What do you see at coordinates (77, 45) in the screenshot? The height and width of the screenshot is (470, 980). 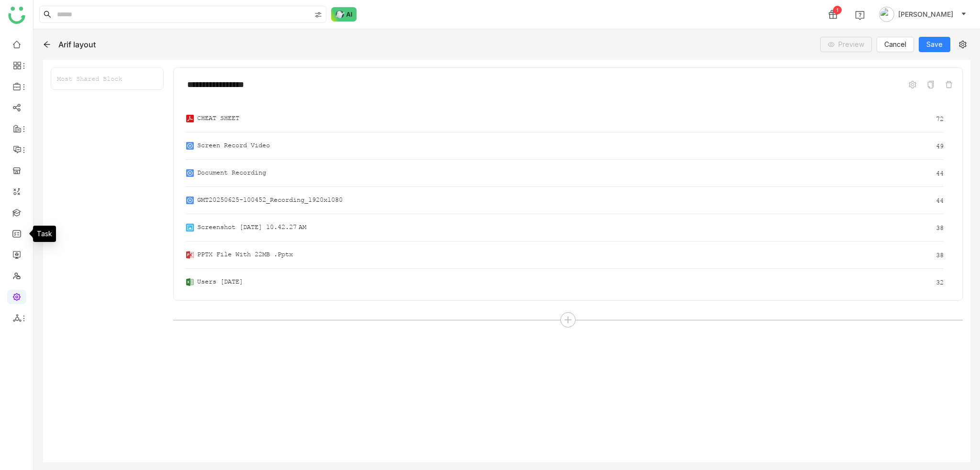 I see `div: Arif layout` at bounding box center [77, 45].